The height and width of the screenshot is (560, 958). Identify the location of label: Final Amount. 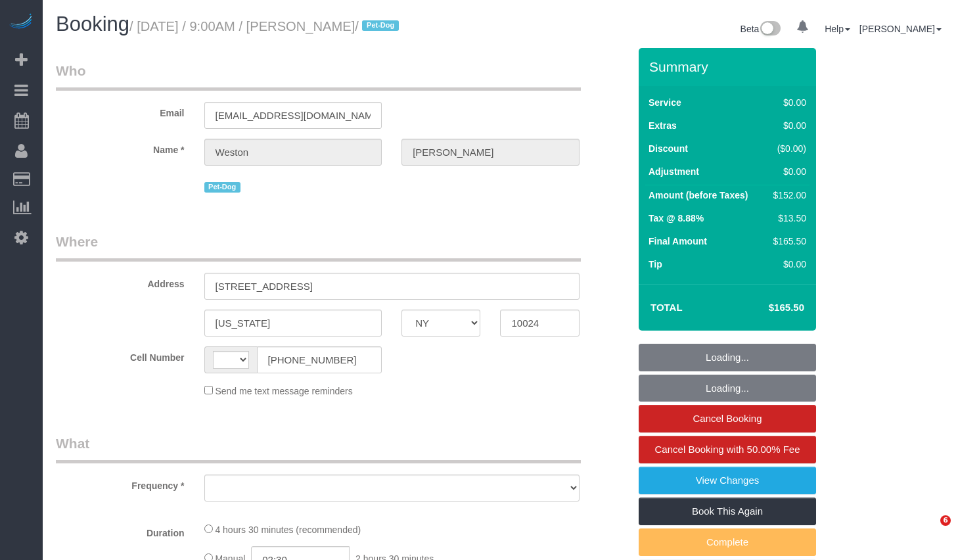
(677, 241).